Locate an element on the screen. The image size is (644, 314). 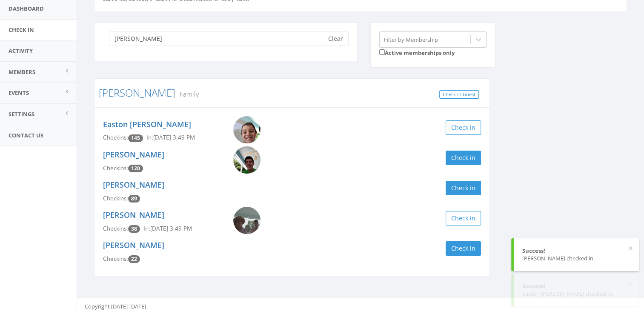
small: Family is located at coordinates (187, 94).